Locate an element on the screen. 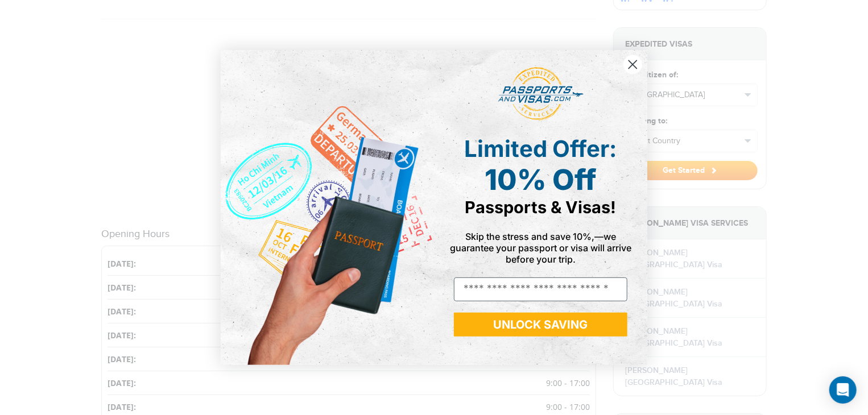  button: Close dialog is located at coordinates (633, 64).